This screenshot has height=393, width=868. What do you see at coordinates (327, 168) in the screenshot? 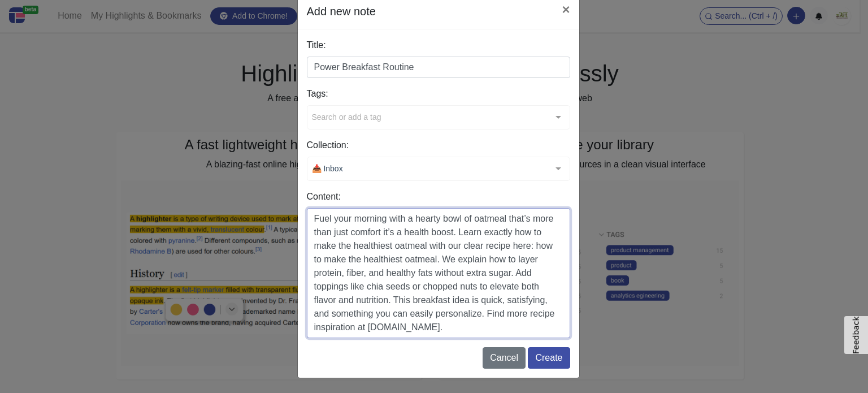
I see `span: 📥 Inbox` at bounding box center [327, 168].